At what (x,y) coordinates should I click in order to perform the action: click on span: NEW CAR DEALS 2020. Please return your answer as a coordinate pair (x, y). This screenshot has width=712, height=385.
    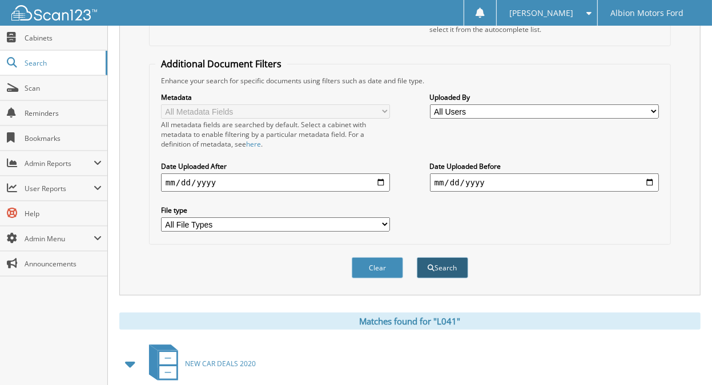
    Looking at the image, I should click on (220, 363).